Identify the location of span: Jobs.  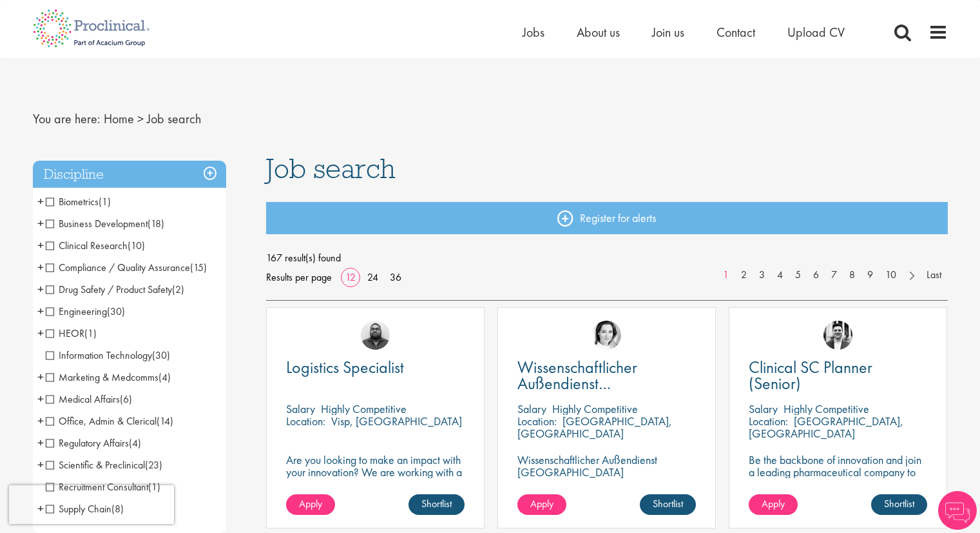
(534, 32).